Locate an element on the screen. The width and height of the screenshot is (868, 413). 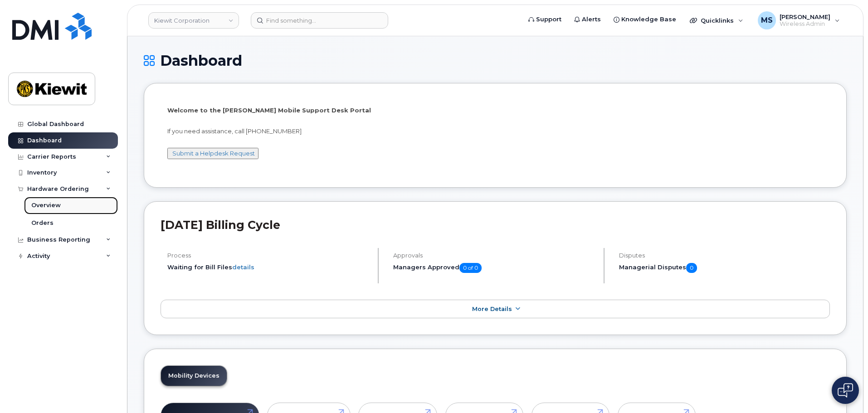
h1: Dashboard is located at coordinates (495, 60).